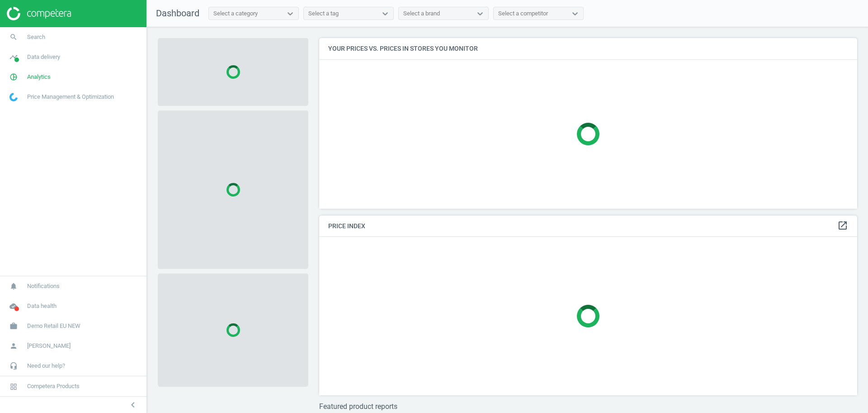  What do you see at coordinates (235, 14) in the screenshot?
I see `div: Select a category` at bounding box center [235, 14].